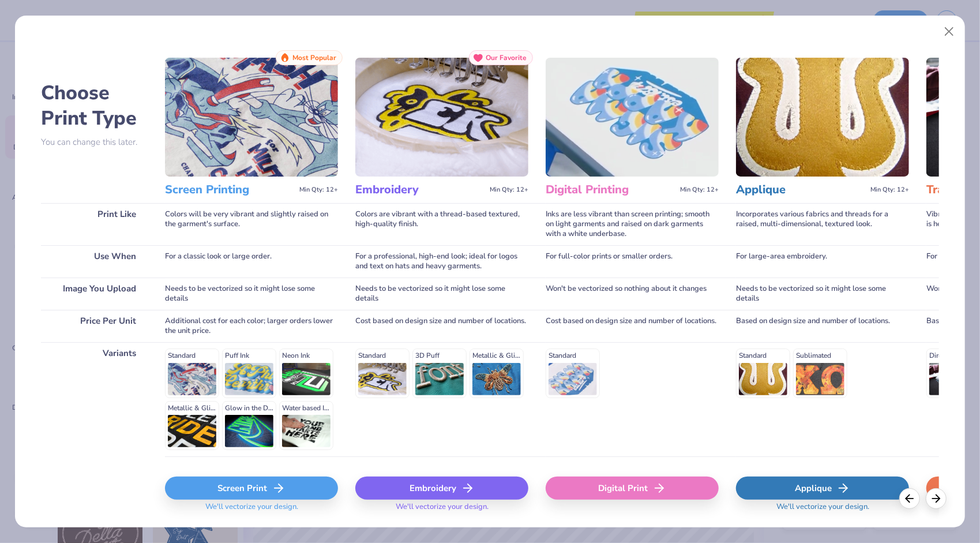 This screenshot has height=543, width=980. I want to click on div: Colors will be very vibrant and slightly raised on the garment's surface., so click(252, 224).